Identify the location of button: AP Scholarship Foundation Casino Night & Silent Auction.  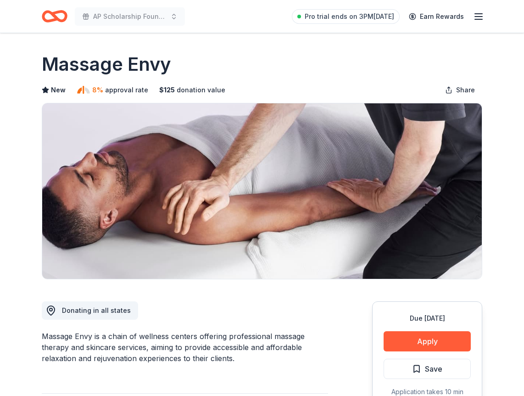
(130, 17).